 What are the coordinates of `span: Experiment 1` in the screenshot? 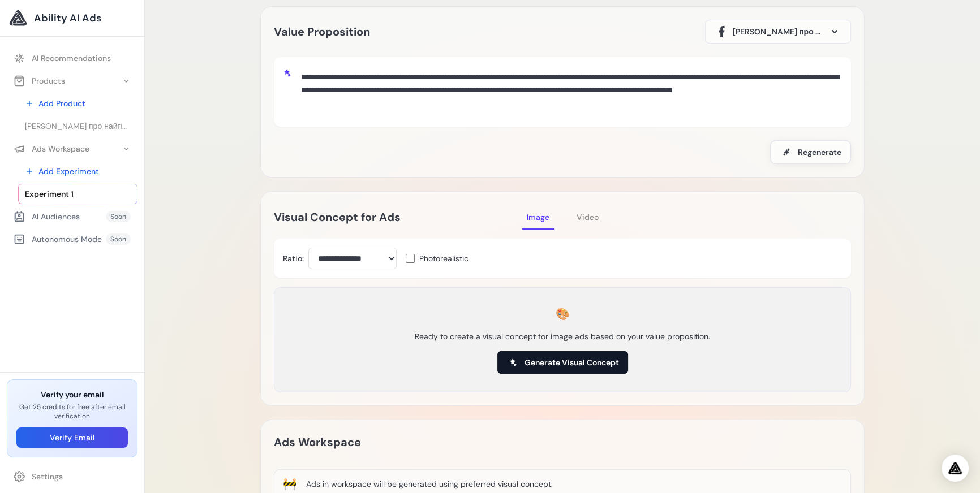 It's located at (49, 194).